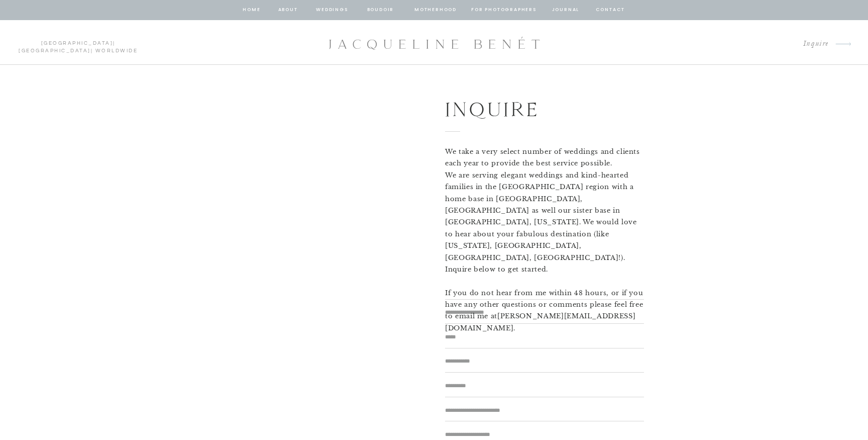 This screenshot has height=440, width=868. What do you see at coordinates (812, 44) in the screenshot?
I see `p: Inquire` at bounding box center [812, 44].